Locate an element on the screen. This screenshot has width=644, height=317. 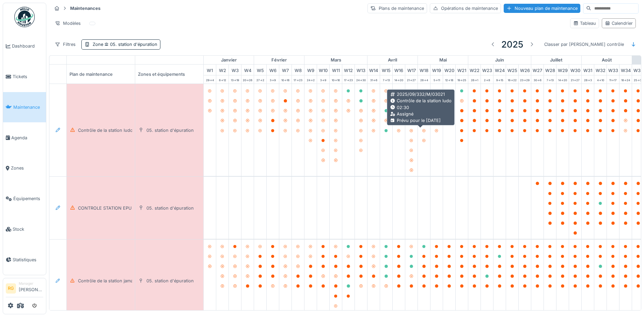
div: Zone is located at coordinates (125, 44).